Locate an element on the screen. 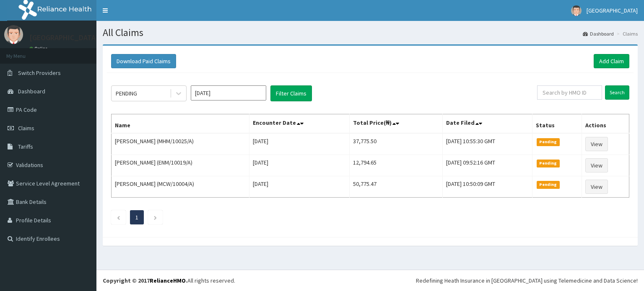 The width and height of the screenshot is (644, 291). a: Dashboard is located at coordinates (598, 33).